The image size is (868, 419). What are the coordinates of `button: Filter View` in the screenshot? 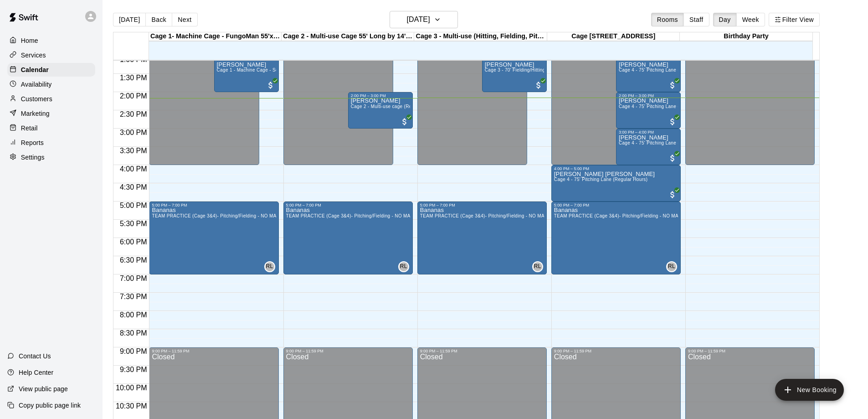 It's located at (794, 20).